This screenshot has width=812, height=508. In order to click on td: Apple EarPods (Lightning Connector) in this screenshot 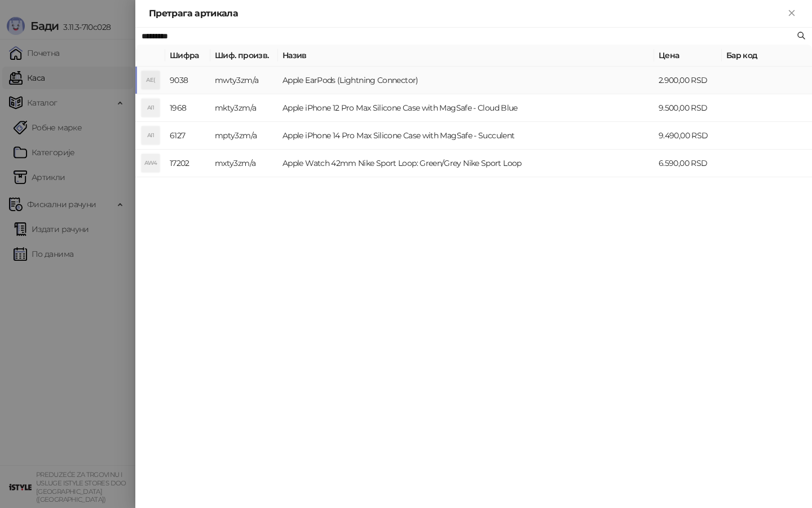, I will do `click(466, 80)`.